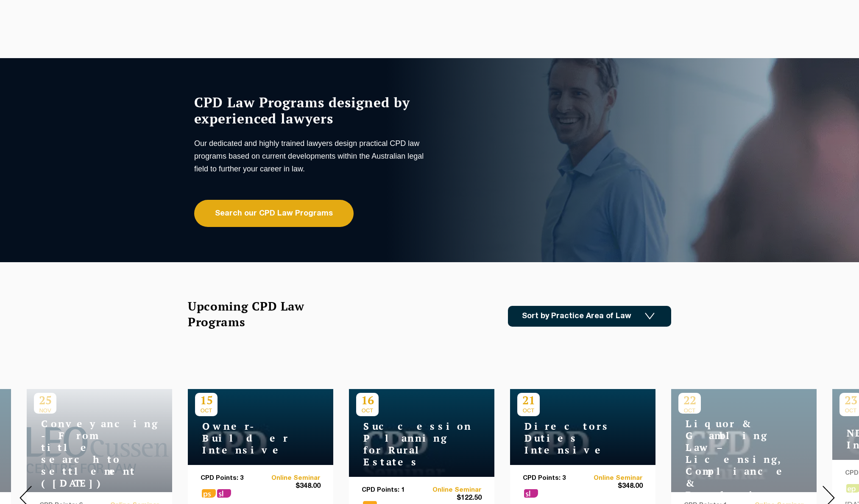  Describe the element at coordinates (392, 490) in the screenshot. I see `p: CPD Points: 1` at that location.